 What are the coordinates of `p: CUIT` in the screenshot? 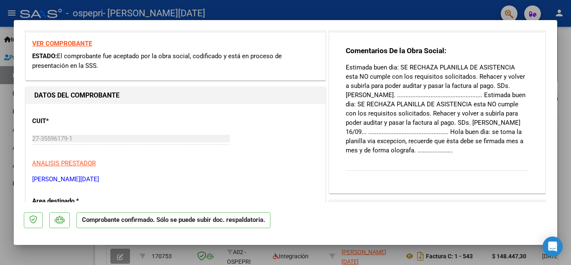 It's located at (75, 121).